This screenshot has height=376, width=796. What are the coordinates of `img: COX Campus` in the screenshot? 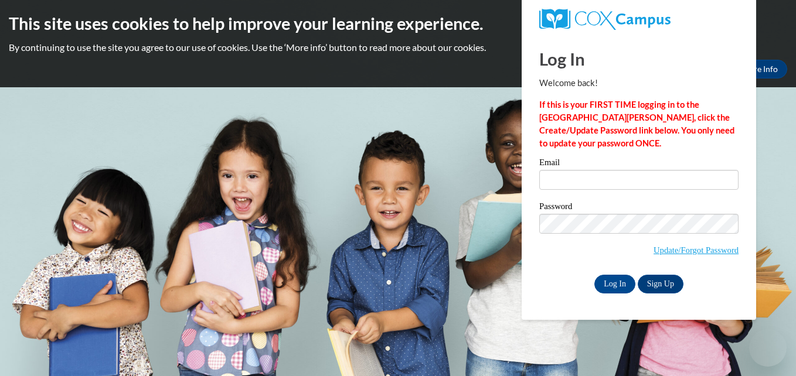 It's located at (605, 19).